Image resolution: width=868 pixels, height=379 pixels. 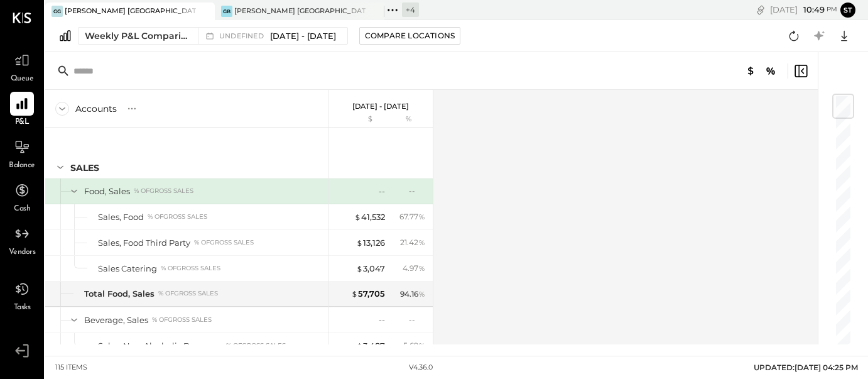 I want to click on div: Total Food, Sales, so click(x=119, y=293).